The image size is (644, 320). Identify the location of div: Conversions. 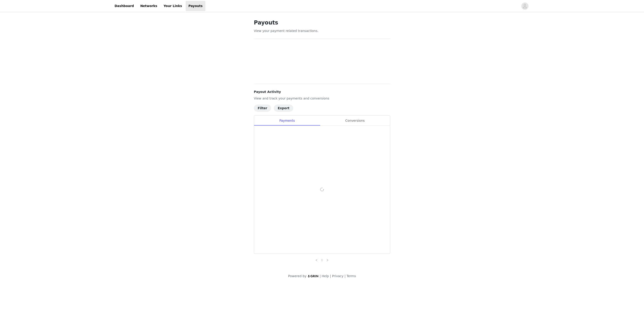
(355, 120).